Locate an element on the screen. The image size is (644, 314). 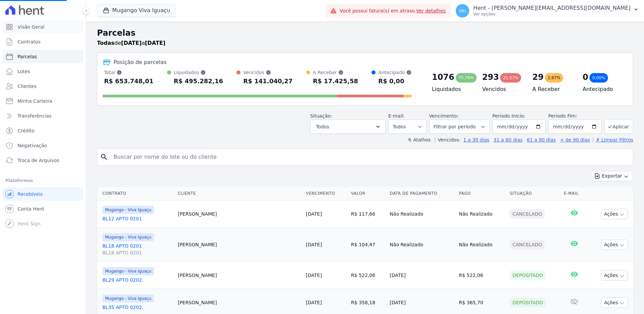
td: R$ 104,47 is located at coordinates (368, 245).